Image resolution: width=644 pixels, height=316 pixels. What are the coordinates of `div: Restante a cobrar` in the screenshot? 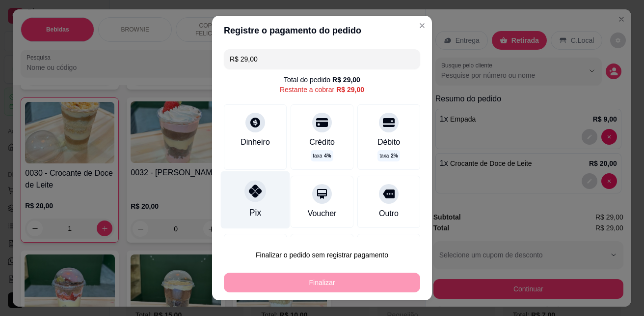 It's located at (322, 90).